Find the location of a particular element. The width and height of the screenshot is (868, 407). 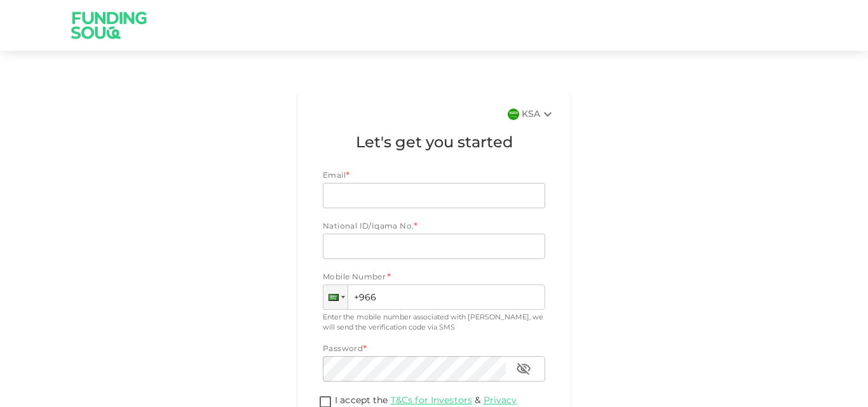

span: Password is located at coordinates (342, 349).